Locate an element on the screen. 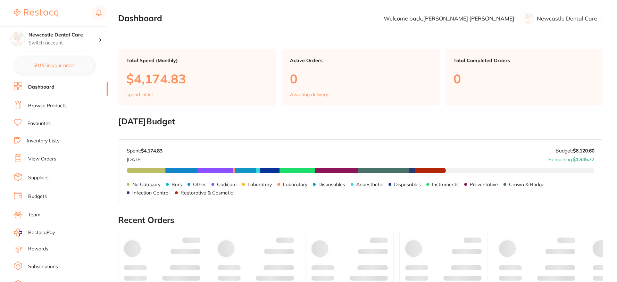 Image resolution: width=617 pixels, height=282 pixels. p: Other is located at coordinates (199, 184).